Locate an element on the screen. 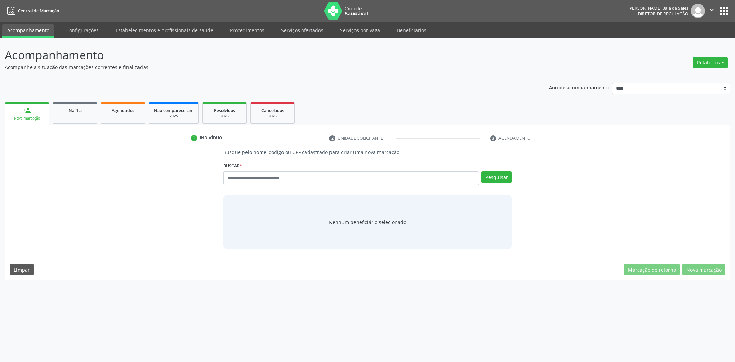 The height and width of the screenshot is (362, 735). div: Nova marcação is located at coordinates (27, 118).